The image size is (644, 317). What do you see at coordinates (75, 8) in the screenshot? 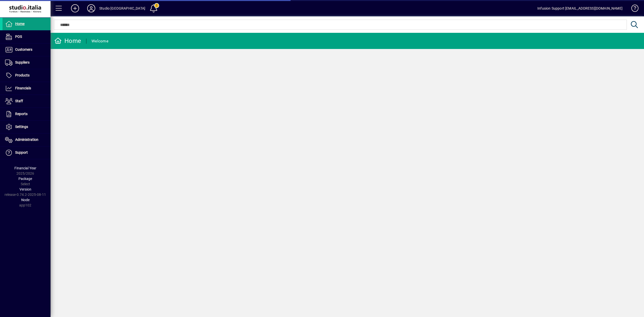
I see `button: Add` at bounding box center [75, 8].